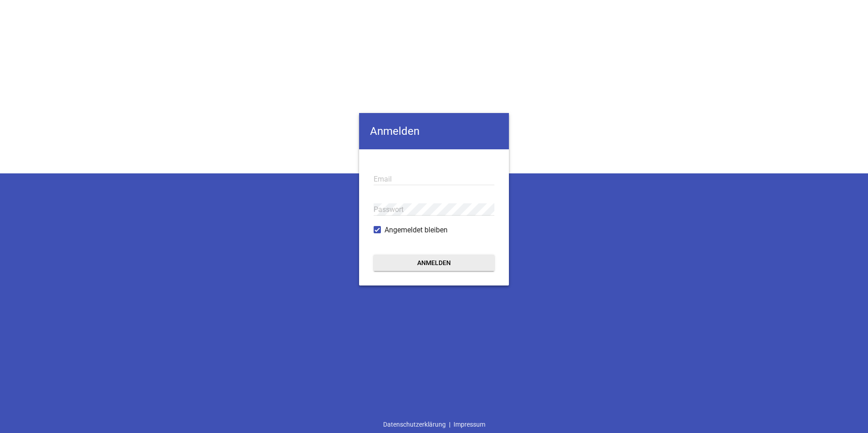 Image resolution: width=868 pixels, height=433 pixels. I want to click on span: Angemeldet bleiben, so click(416, 230).